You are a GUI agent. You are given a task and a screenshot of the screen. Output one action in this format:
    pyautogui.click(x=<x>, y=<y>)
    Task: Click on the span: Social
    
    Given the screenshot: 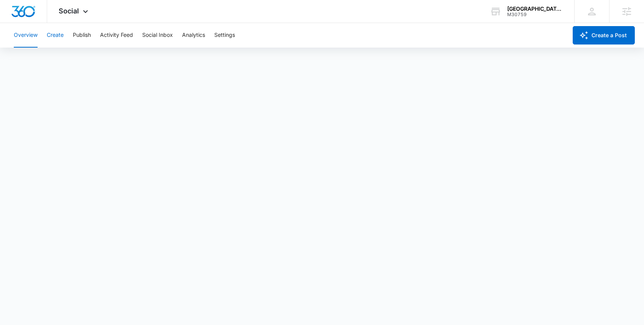 What is the action you would take?
    pyautogui.click(x=69, y=11)
    